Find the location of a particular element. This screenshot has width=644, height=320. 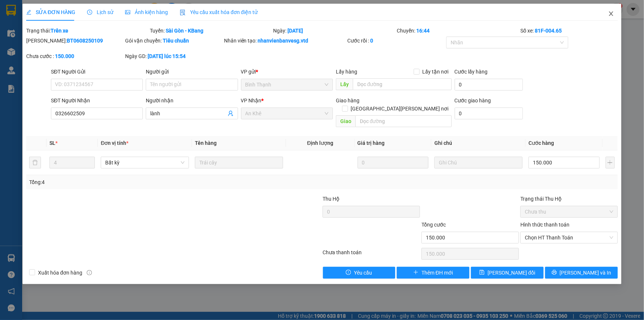

span: picture is located at coordinates (128, 12).